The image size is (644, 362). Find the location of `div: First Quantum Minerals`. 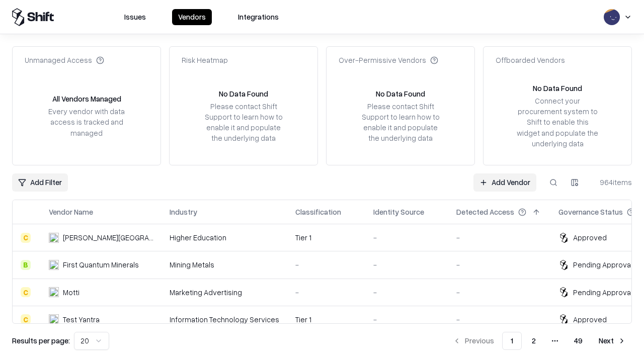

div: First Quantum Minerals is located at coordinates (101, 265).